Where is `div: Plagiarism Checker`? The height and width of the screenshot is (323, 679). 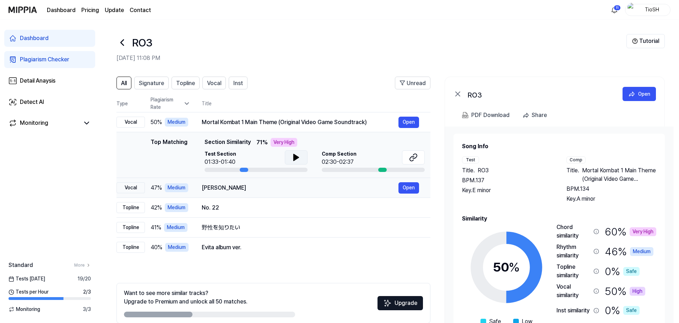 div: Plagiarism Checker is located at coordinates (44, 60).